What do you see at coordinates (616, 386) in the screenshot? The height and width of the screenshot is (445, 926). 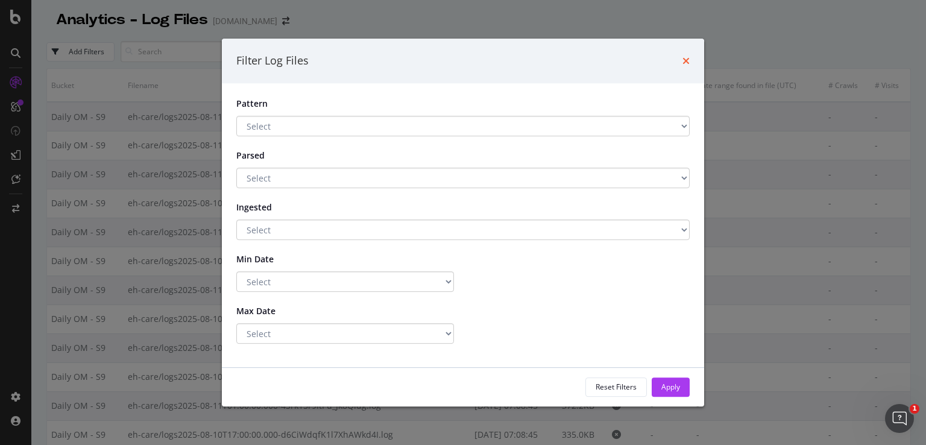 I see `div: Reset Filters` at bounding box center [616, 386].